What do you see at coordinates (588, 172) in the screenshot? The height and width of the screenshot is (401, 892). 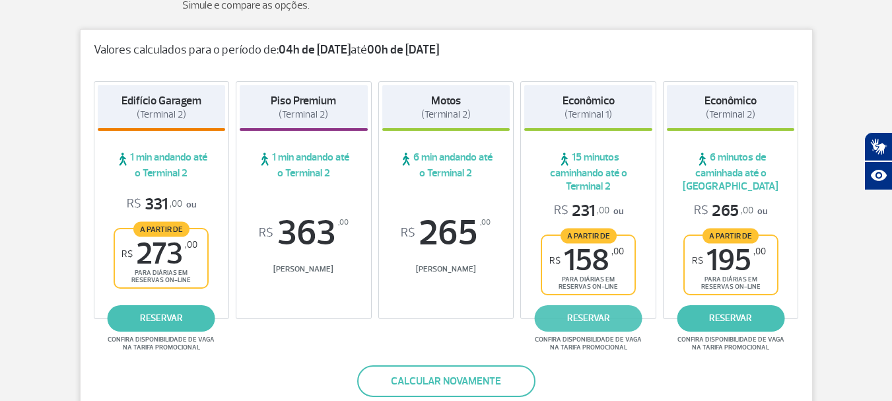 I see `span: 15 minutos caminhando até o Terminal 2` at bounding box center [588, 172].